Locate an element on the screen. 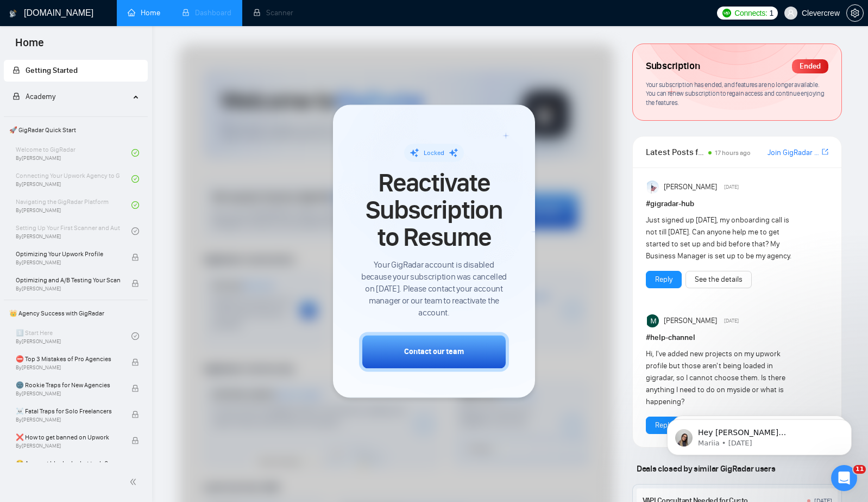 Image resolution: width=868 pixels, height=502 pixels. a: export is located at coordinates (825, 151).